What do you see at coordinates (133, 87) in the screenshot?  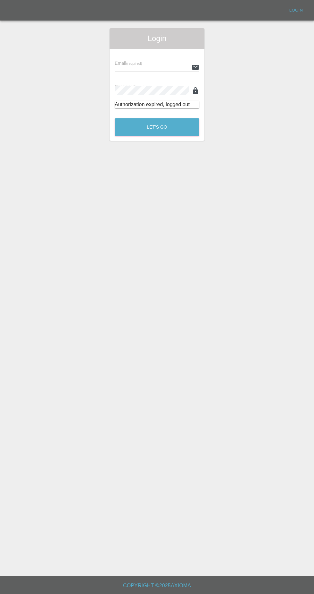 I see `span: Password` at bounding box center [133, 87].